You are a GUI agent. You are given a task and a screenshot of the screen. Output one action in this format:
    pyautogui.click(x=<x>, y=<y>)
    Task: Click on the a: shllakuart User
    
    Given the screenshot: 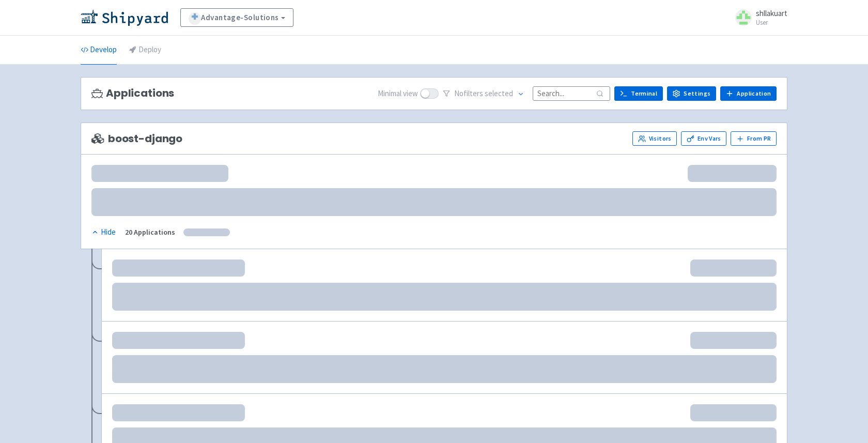 What is the action you would take?
    pyautogui.click(x=757, y=18)
    